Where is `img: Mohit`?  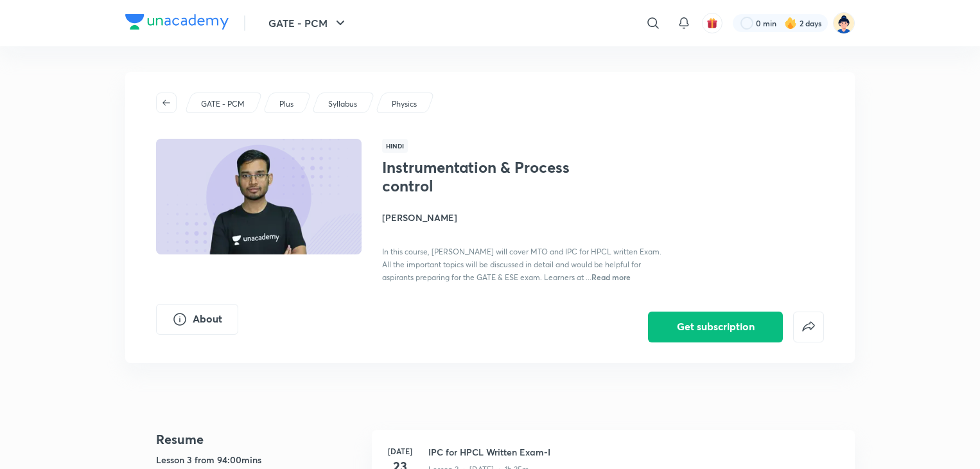
img: Mohit is located at coordinates (844, 23).